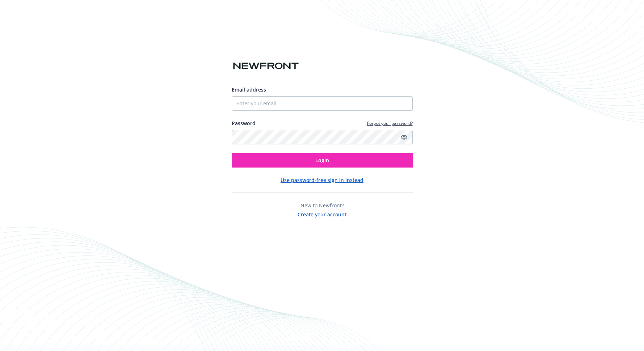 The height and width of the screenshot is (351, 644). What do you see at coordinates (389, 123) in the screenshot?
I see `a: Forgot your password?` at bounding box center [389, 123].